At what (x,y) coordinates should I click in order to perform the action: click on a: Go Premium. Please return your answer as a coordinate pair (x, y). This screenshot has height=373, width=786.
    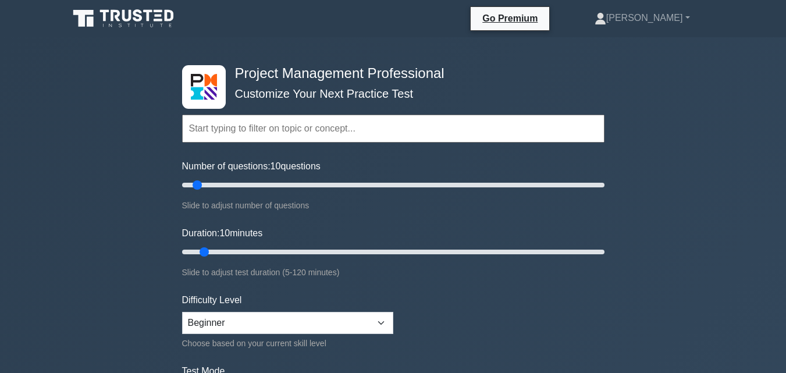
    Looking at the image, I should click on (510, 18).